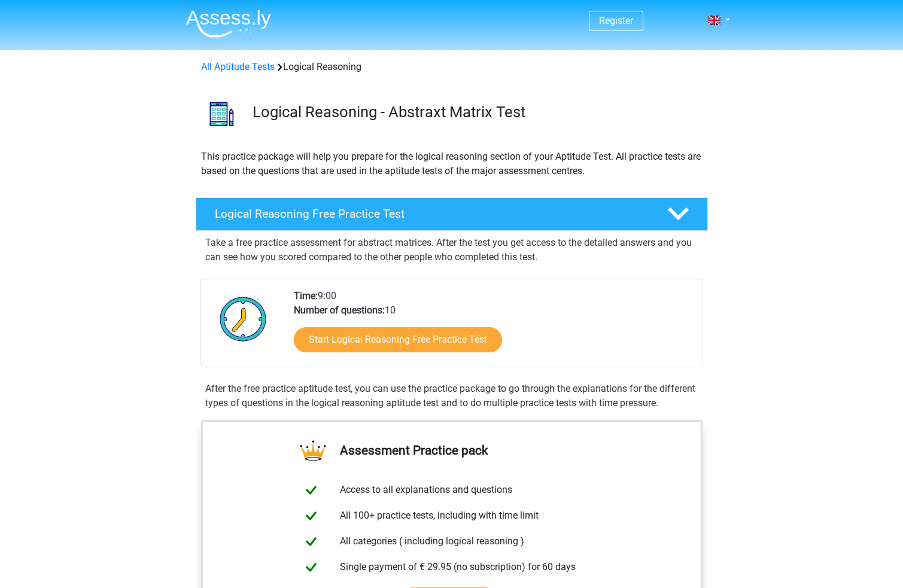 This screenshot has height=588, width=903. What do you see at coordinates (229, 23) in the screenshot?
I see `img: Assessly` at bounding box center [229, 23].